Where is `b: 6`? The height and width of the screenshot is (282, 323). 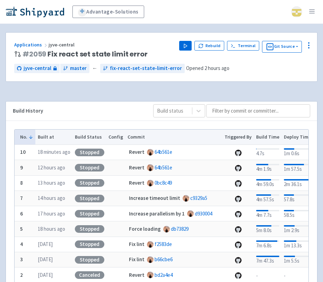 b: 6 is located at coordinates (22, 214).